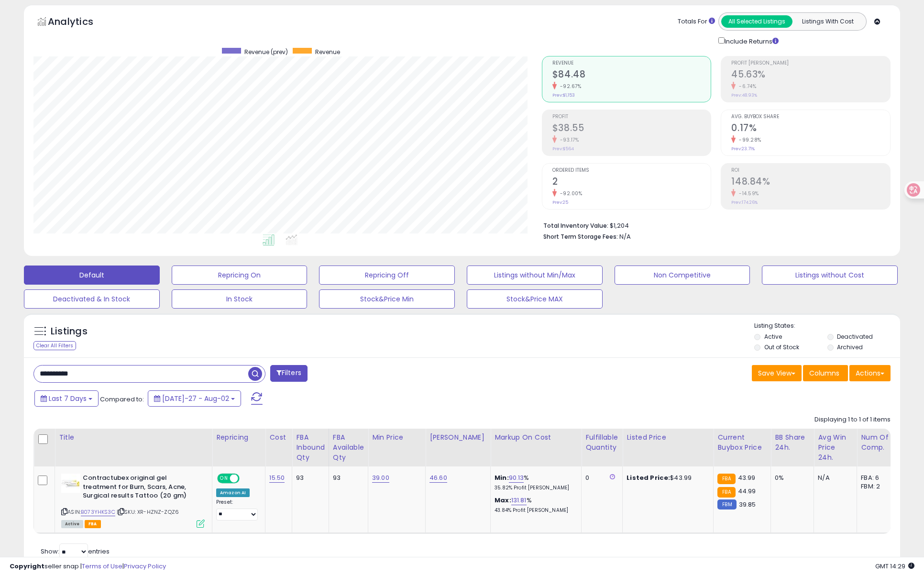  I want to click on a: 46.60, so click(438, 477).